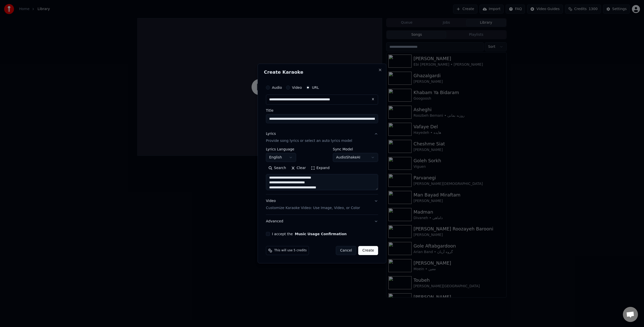 This screenshot has width=644, height=327. What do you see at coordinates (368, 251) in the screenshot?
I see `button: Create` at bounding box center [368, 251].